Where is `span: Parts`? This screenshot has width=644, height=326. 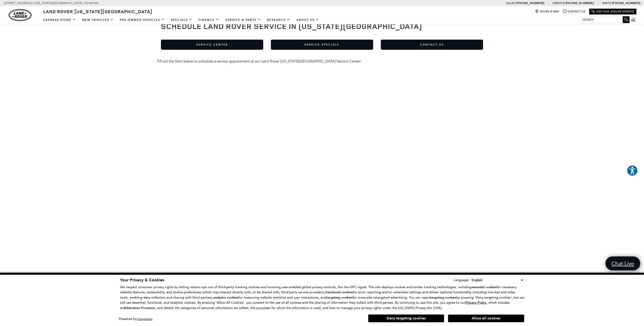 span: Parts is located at coordinates (606, 3).